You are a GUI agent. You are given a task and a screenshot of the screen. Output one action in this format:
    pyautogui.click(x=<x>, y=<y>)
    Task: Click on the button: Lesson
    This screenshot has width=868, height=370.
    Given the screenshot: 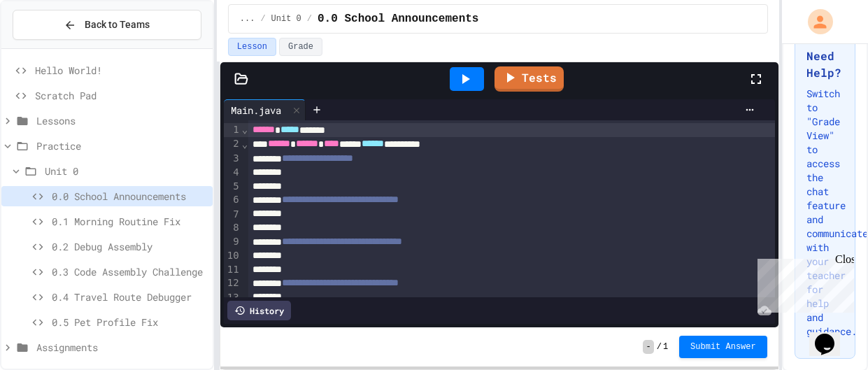 What is the action you would take?
    pyautogui.click(x=252, y=47)
    